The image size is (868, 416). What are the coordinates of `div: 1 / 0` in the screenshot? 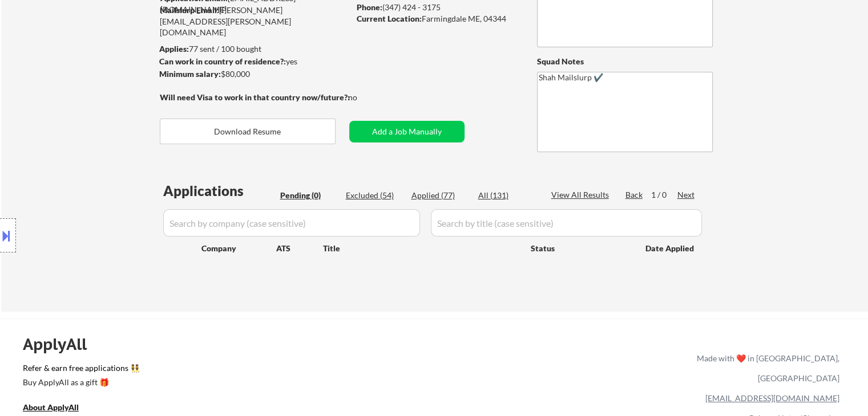 It's located at (665, 195).